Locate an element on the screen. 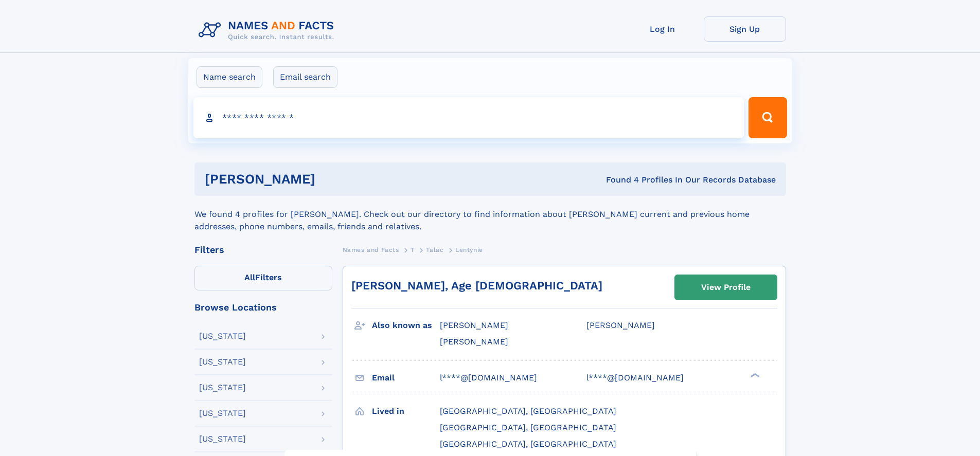  a: Talac is located at coordinates (434, 249).